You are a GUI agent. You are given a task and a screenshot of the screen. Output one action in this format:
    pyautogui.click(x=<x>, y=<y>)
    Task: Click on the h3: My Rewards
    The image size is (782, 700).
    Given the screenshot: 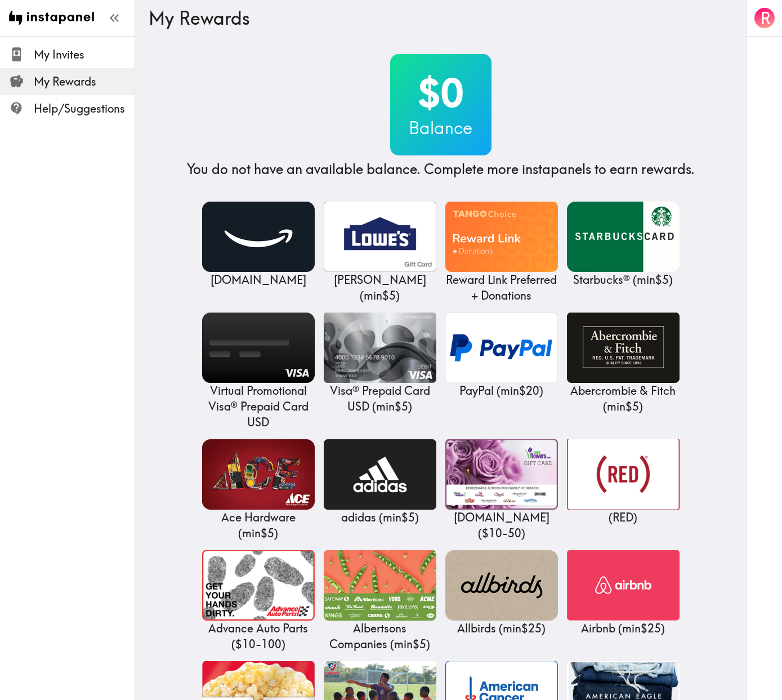 What is the action you would take?
    pyautogui.click(x=436, y=18)
    